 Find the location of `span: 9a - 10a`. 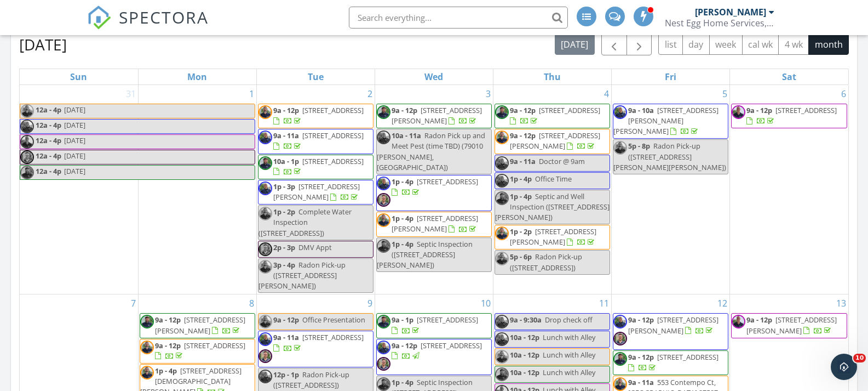

span: 9a - 10a is located at coordinates (641, 110).